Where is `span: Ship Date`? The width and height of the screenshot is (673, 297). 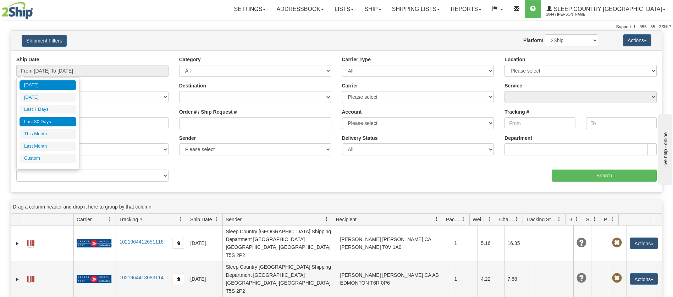 span: Ship Date is located at coordinates (201, 220).